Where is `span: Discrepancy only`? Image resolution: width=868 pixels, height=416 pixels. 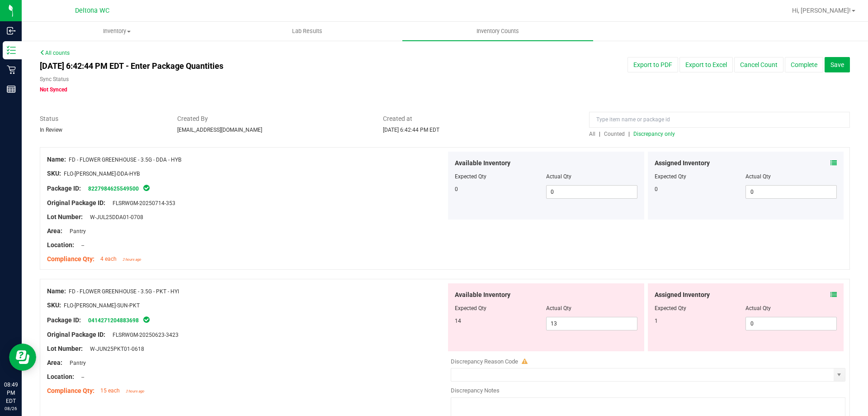 span: Discrepancy only is located at coordinates (655, 134).